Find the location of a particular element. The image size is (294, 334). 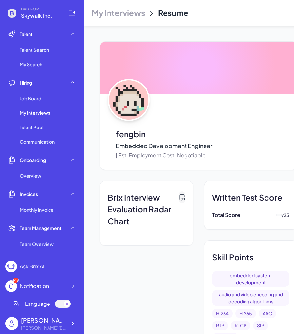

div: 149 is located at coordinates (16, 280).